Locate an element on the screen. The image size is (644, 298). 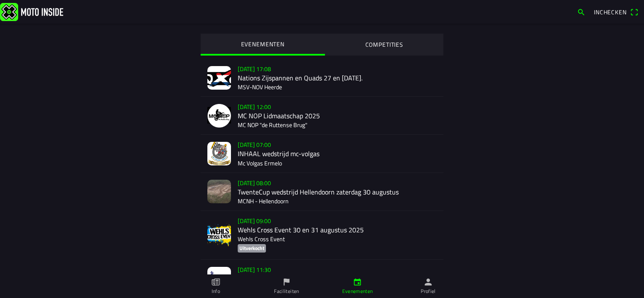
ion-icon: calendar is located at coordinates (357, 283).